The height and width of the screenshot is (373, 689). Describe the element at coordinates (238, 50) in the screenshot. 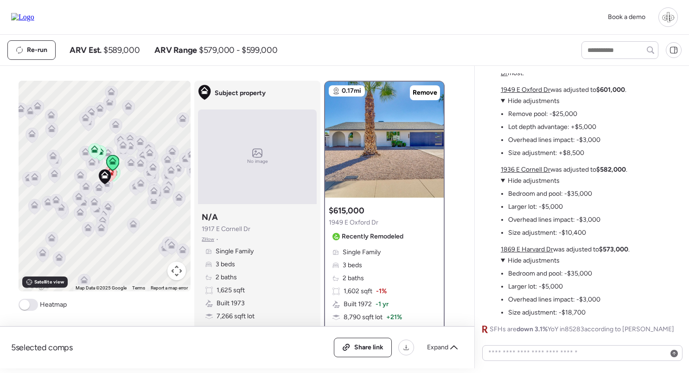

I see `span: $579,000 - $599,000` at that location.